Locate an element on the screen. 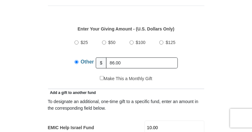 This screenshot has height=132, width=252. label: EMIC Help Israel Fund is located at coordinates (71, 127).